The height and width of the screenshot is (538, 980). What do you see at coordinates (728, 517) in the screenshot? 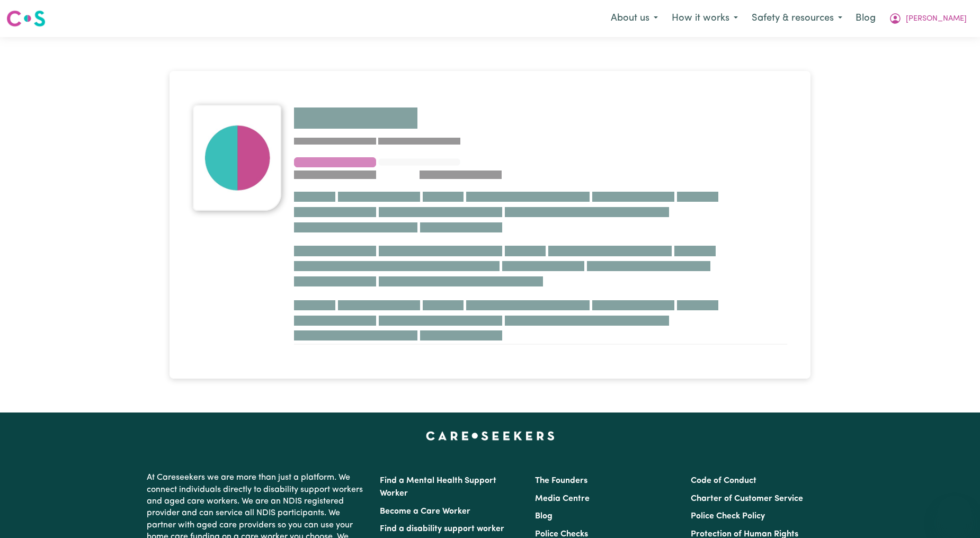
I see `a: Police Check Policy` at bounding box center [728, 517].